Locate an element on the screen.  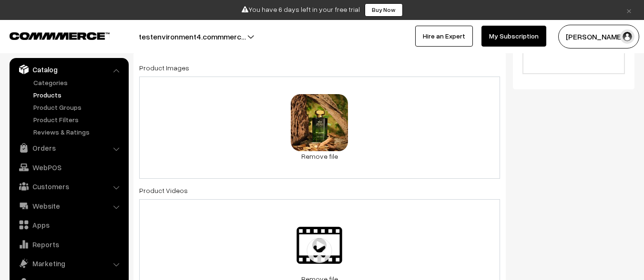
a: WebPOS is located at coordinates (68, 167).